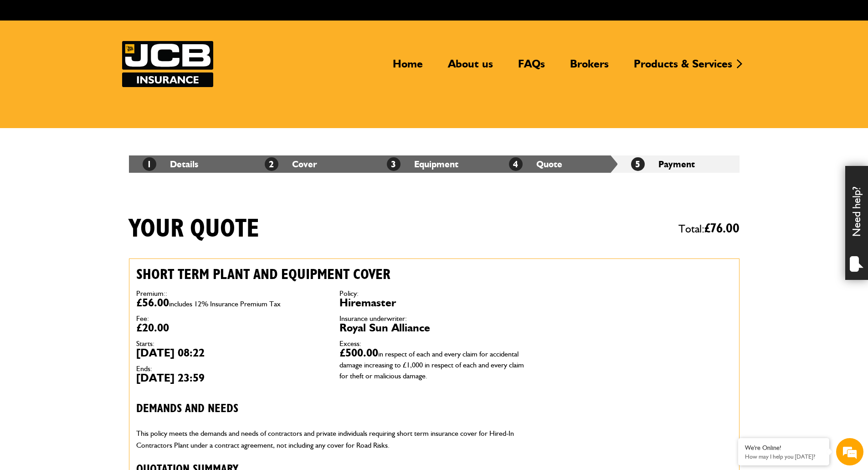  What do you see at coordinates (231, 302) in the screenshot?
I see `dd: £56.00` at bounding box center [231, 302].